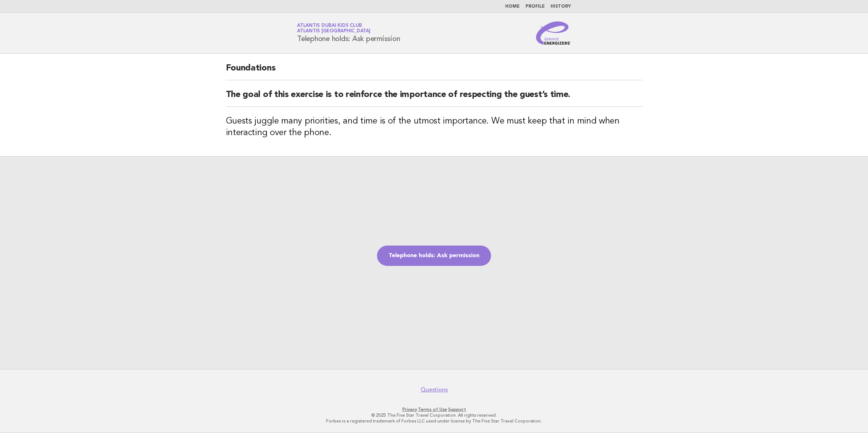  I want to click on a: Support, so click(457, 410).